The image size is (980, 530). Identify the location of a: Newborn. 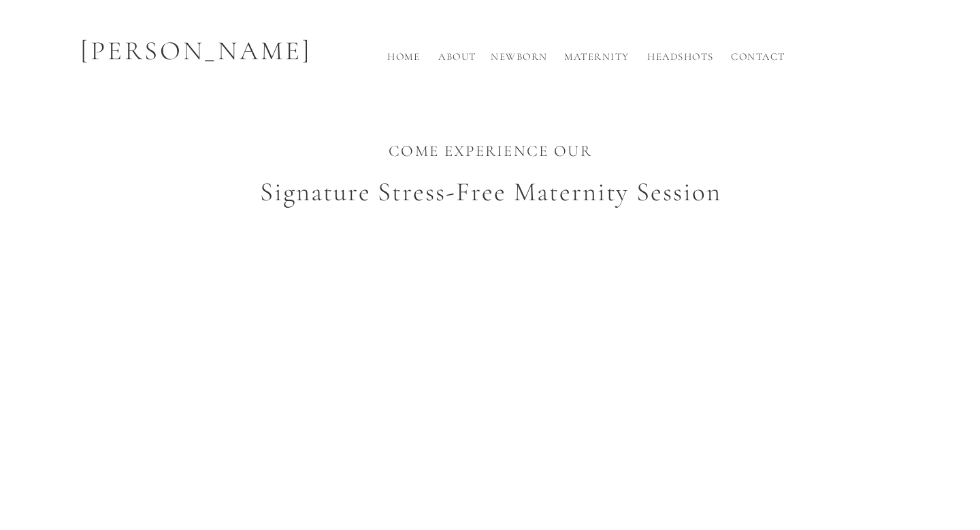
(520, 60).